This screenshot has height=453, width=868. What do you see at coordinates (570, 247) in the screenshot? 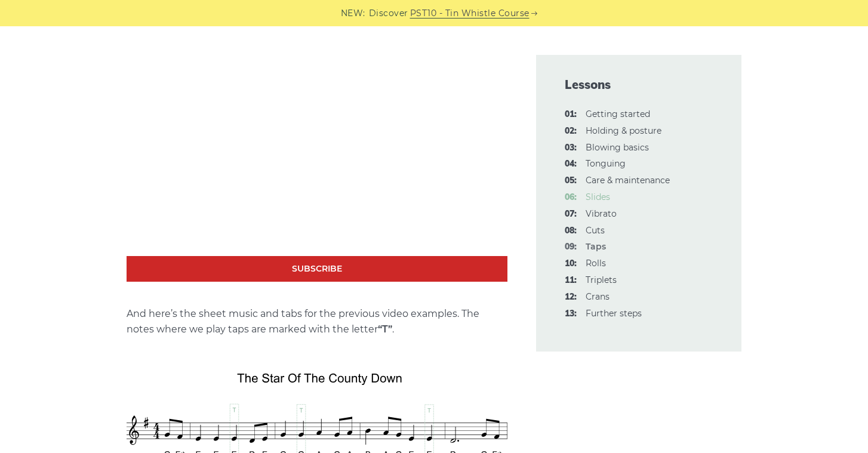
I see `span: 09:` at bounding box center [570, 247].